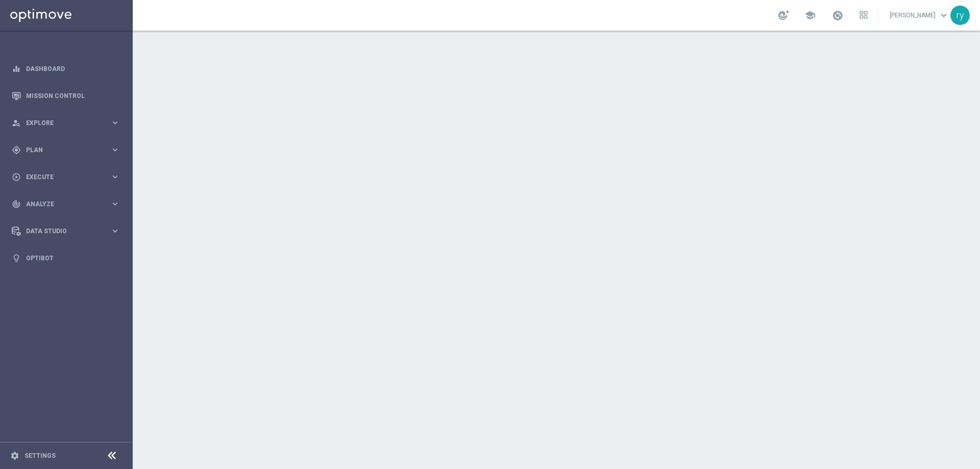 The width and height of the screenshot is (980, 469). Describe the element at coordinates (66, 231) in the screenshot. I see `div: Data Studio keyboard_arrow_right` at that location.